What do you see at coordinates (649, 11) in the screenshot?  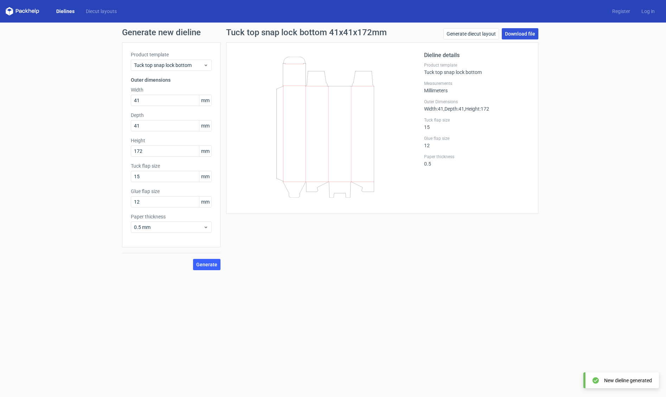 I see `a: Log in` at bounding box center [649, 11].